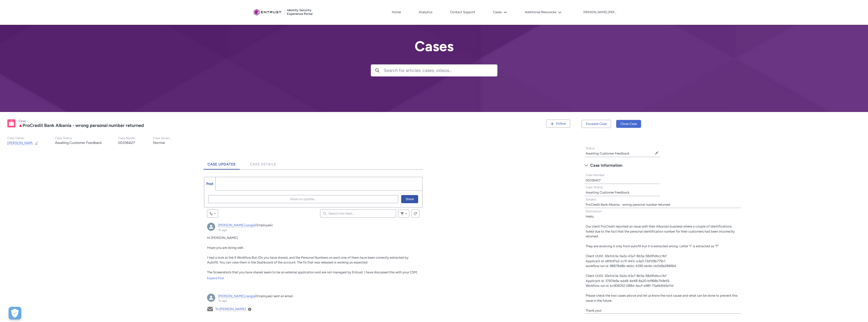  What do you see at coordinates (23, 138) in the screenshot?
I see `p: Case Owner` at bounding box center [23, 138].